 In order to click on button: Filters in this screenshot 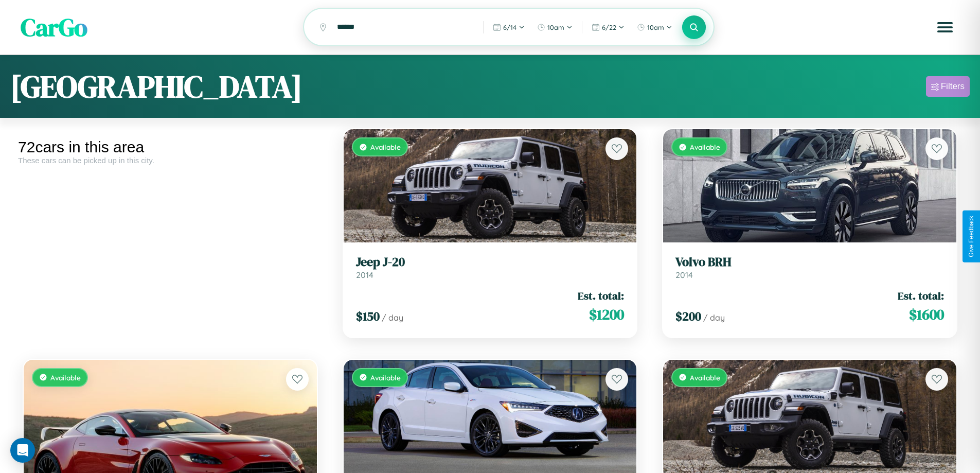, I will do `click(947, 87)`.